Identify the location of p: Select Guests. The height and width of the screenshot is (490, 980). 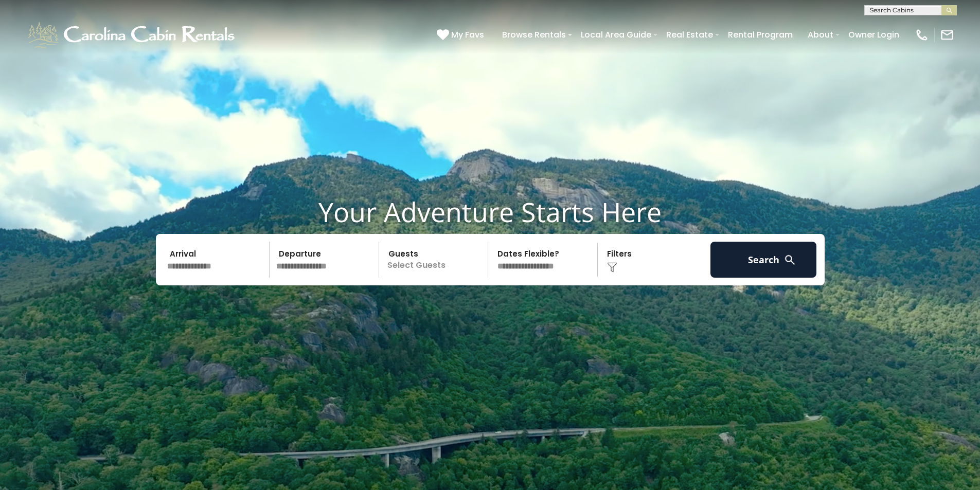
(435, 260).